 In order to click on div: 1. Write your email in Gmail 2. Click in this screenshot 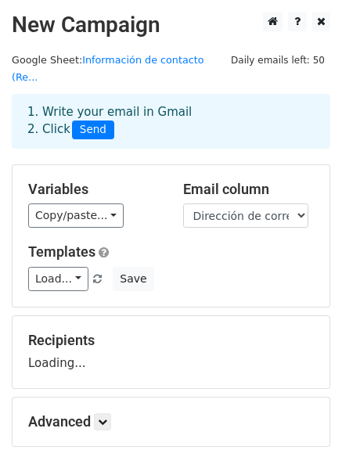, I will do `click(171, 121)`.